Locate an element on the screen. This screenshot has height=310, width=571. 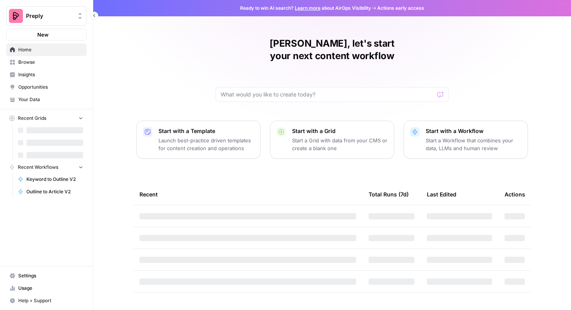
a: Outline to Article V2 is located at coordinates (51, 192).